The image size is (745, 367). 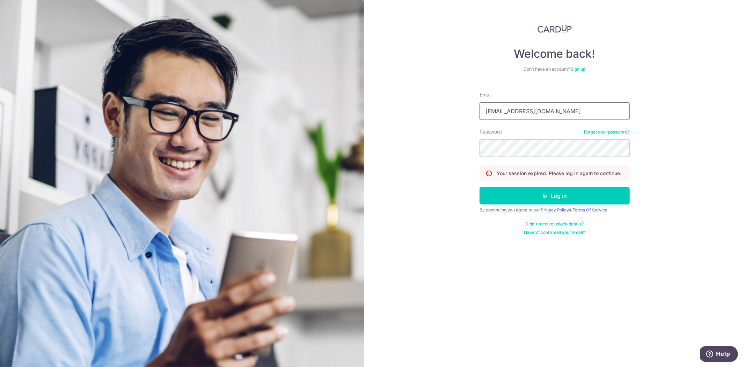 What do you see at coordinates (590, 210) in the screenshot?
I see `a: Terms Of Service` at bounding box center [590, 210].